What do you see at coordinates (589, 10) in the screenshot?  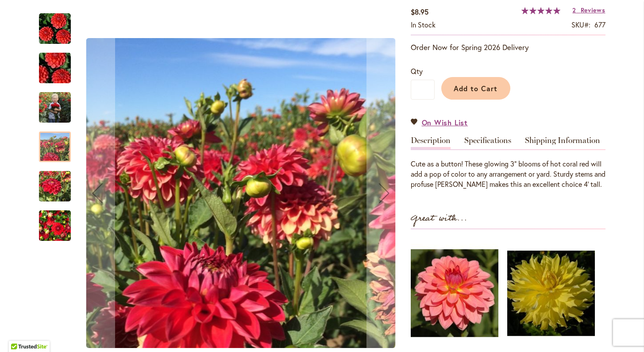 I see `a: 2 Reviews` at bounding box center [589, 10].